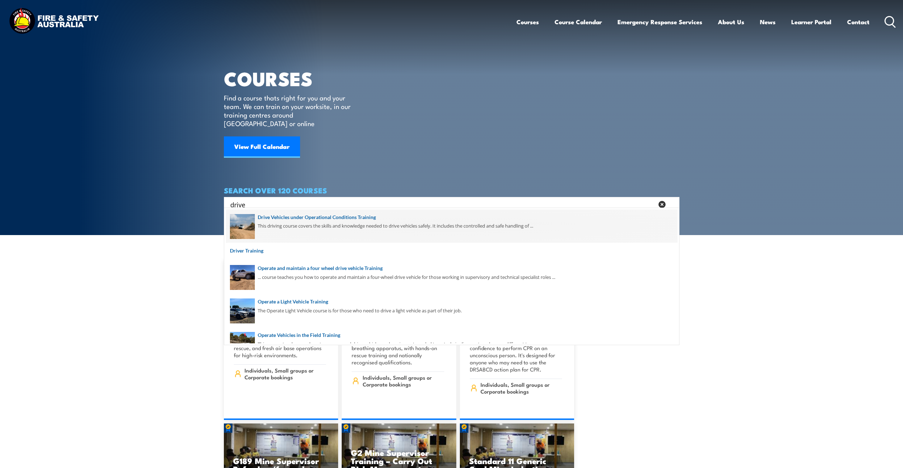 This screenshot has height=468, width=903. I want to click on a: Operate Vehicles in the Field Training, so click(452, 335).